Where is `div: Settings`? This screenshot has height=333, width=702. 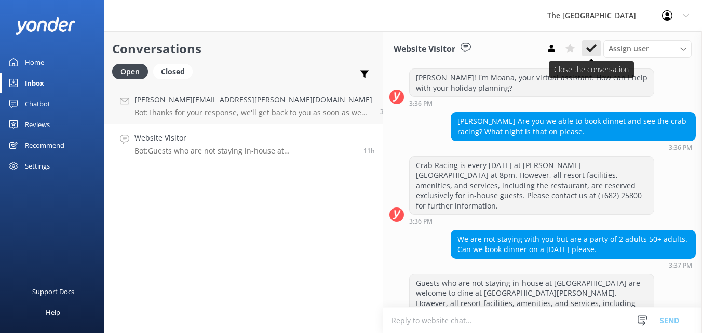
div: Settings is located at coordinates (37, 166).